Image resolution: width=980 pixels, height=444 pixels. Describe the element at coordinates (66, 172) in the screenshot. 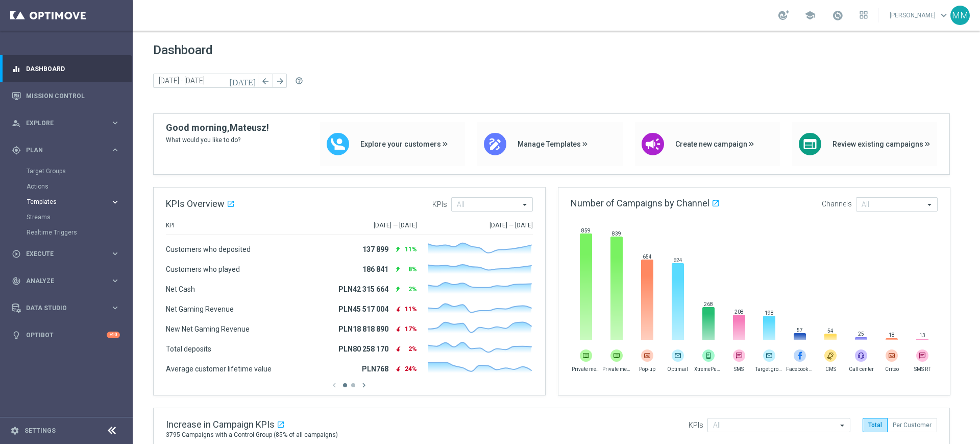

I see `a: Target Groups` at that location.